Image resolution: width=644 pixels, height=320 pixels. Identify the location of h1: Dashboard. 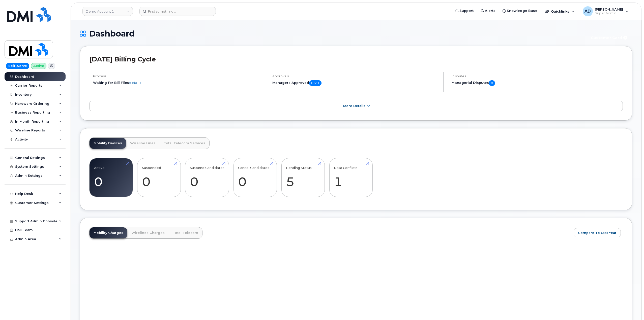
(332, 33).